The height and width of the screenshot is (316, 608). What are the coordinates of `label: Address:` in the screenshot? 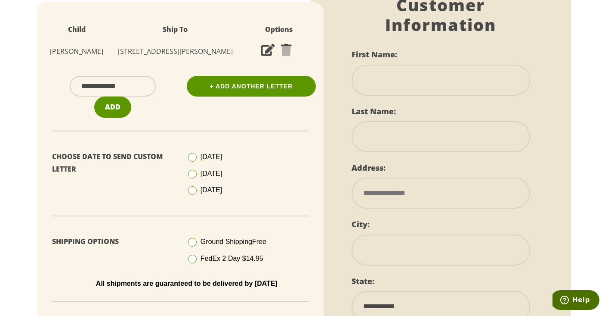 It's located at (368, 167).